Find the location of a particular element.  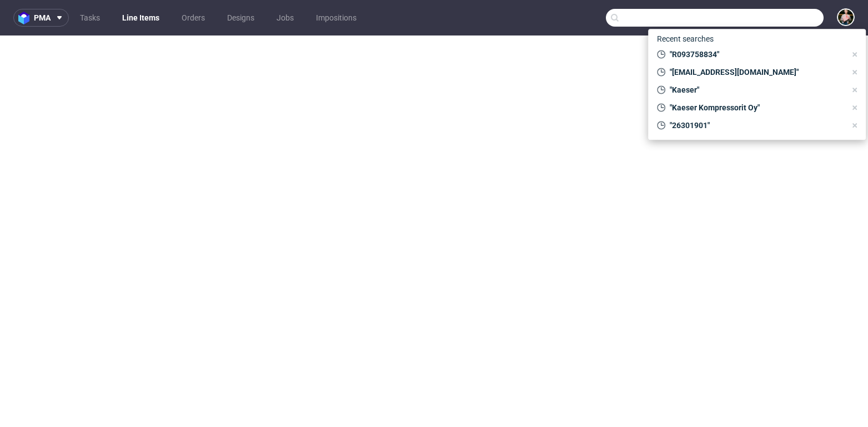

span: Recent searches is located at coordinates (685, 39).